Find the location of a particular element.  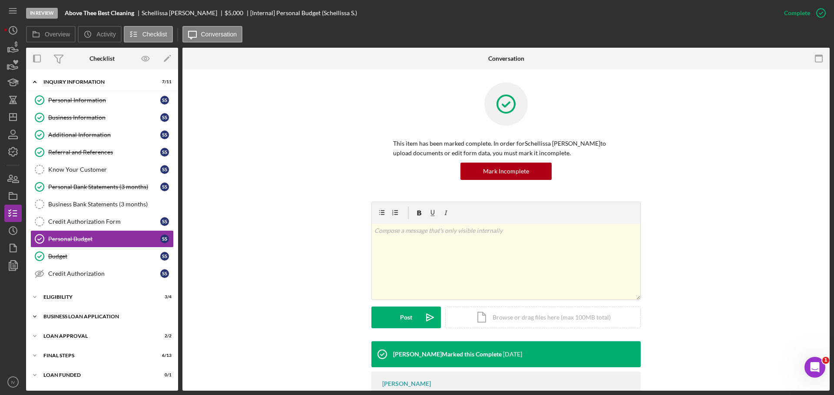

div: LOAN FUNDED is located at coordinates (96, 376).